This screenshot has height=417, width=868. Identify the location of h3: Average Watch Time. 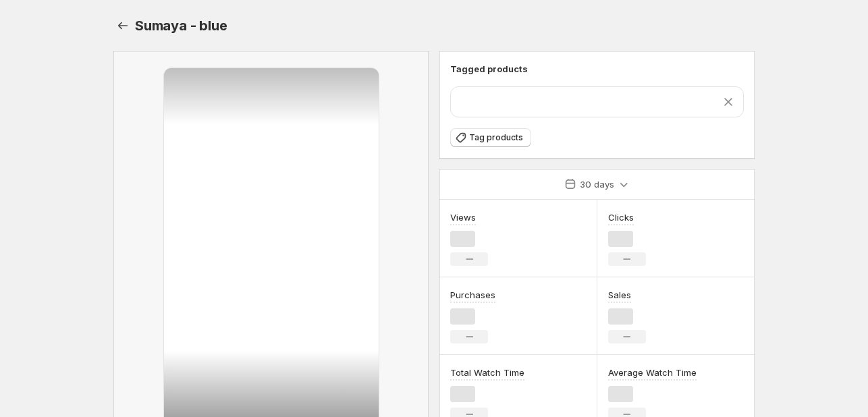
(652, 373).